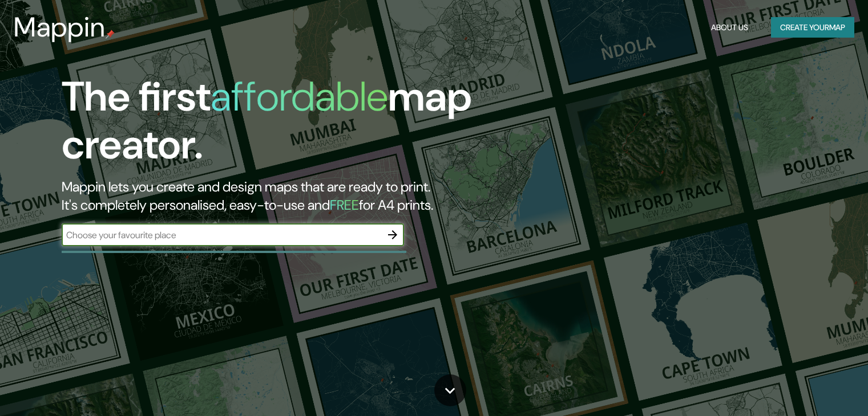 This screenshot has height=416, width=868. I want to click on h1: affordable, so click(299, 96).